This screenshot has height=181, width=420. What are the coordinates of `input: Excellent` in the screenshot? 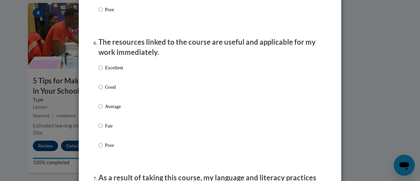 It's located at (100, 68).